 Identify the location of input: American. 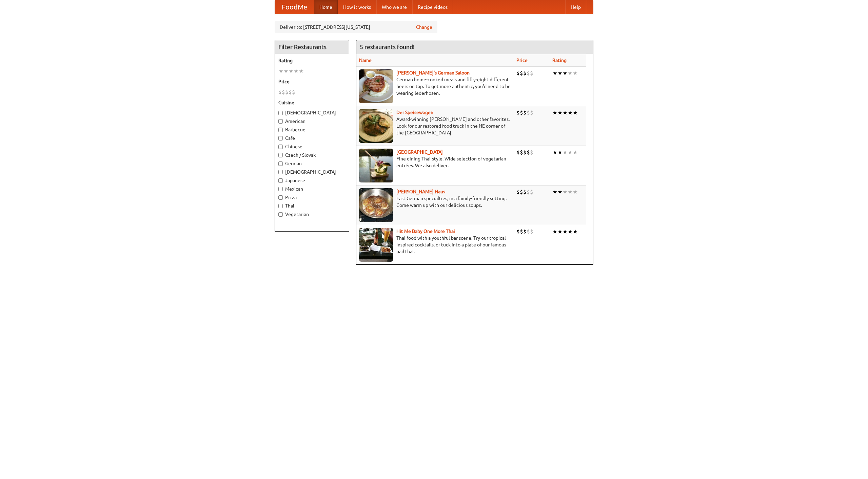
(280, 121).